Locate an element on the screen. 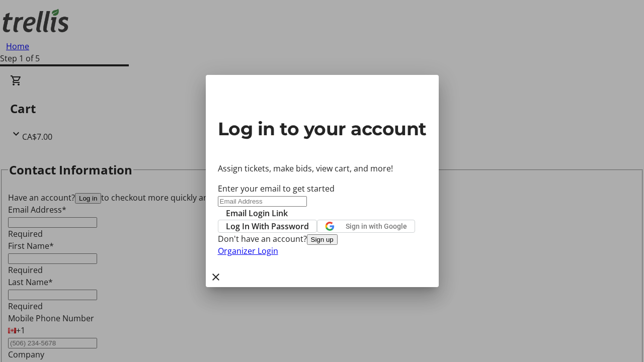 The height and width of the screenshot is (362, 644). h2: Log in to your account is located at coordinates (322, 129).